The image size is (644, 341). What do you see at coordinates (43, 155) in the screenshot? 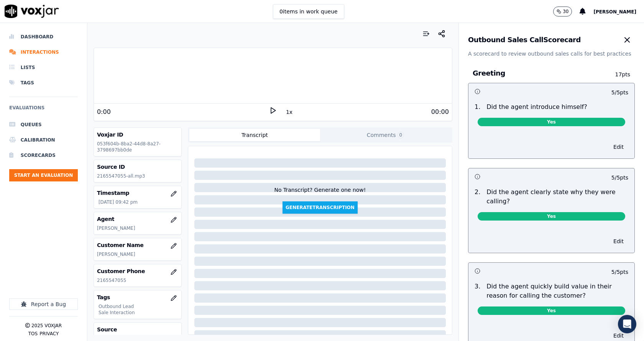
I see `li: Scorecards` at bounding box center [43, 155].